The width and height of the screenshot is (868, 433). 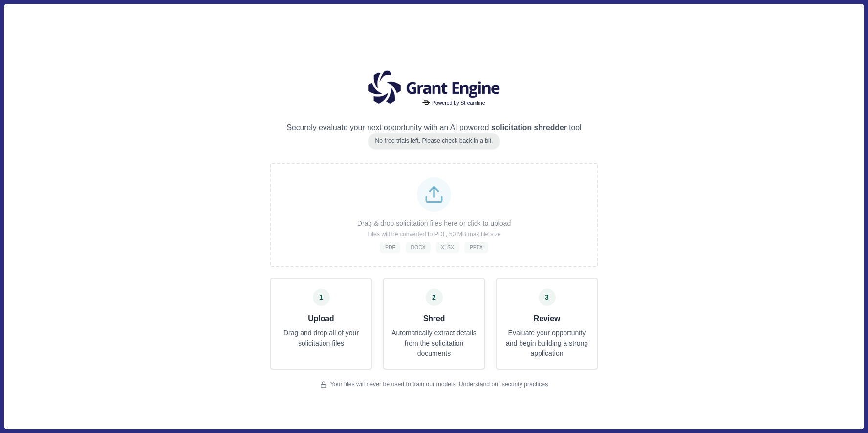 What do you see at coordinates (434, 297) in the screenshot?
I see `span: 2` at bounding box center [434, 297].